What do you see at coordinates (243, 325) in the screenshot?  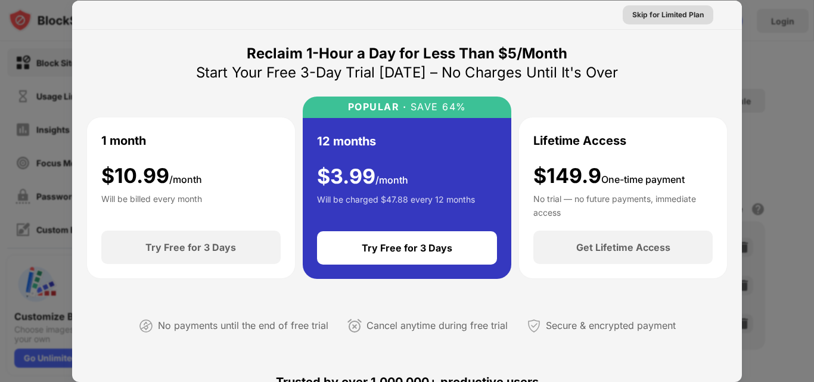 I see `div: No payments until the end of free trial` at bounding box center [243, 325].